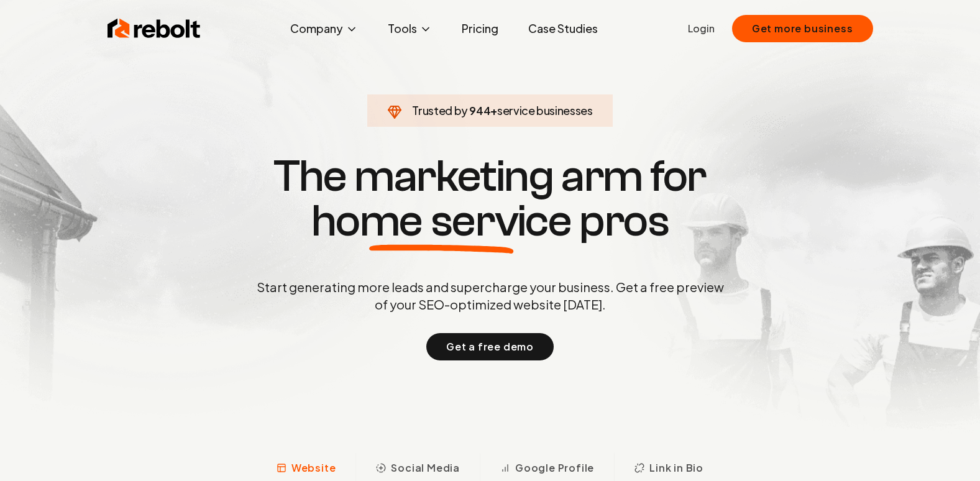  Describe the element at coordinates (439, 110) in the screenshot. I see `span: Trusted by` at that location.